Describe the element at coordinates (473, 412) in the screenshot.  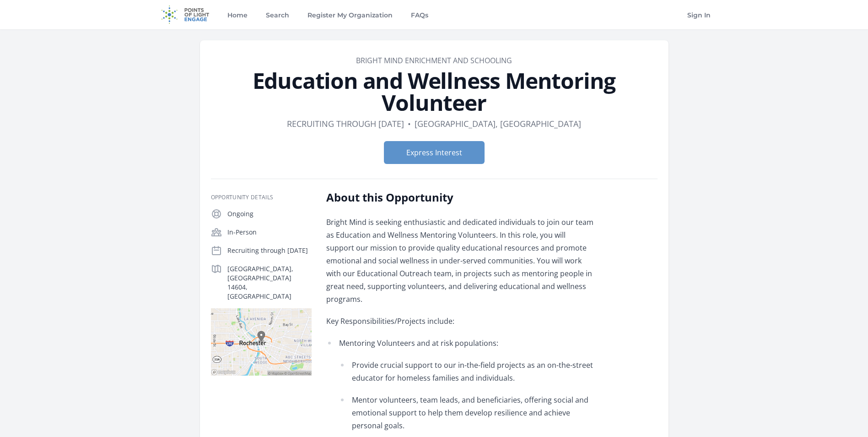
I see `p: Mentor volunteers, team leads, and beneficiaries, offering social and emotional support to help t...` at that location.